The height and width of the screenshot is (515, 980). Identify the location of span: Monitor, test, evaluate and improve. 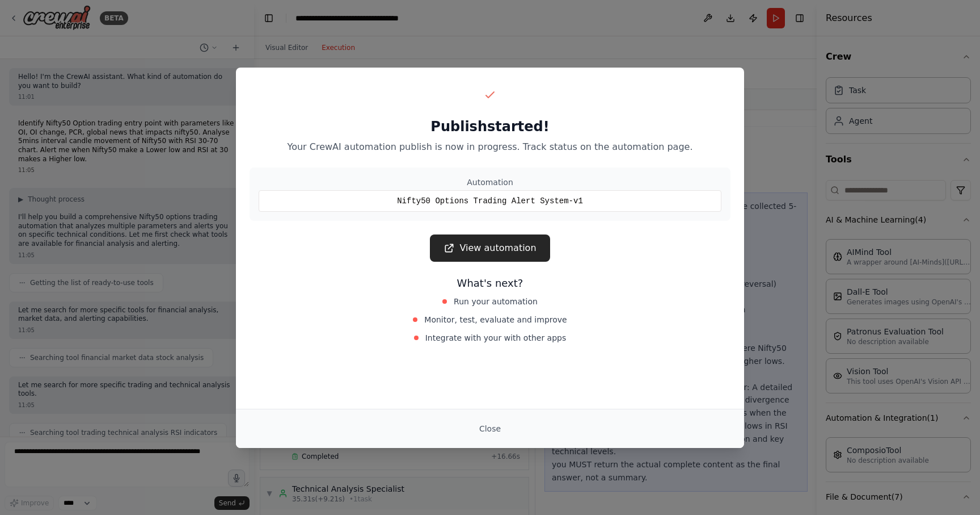
(495, 320).